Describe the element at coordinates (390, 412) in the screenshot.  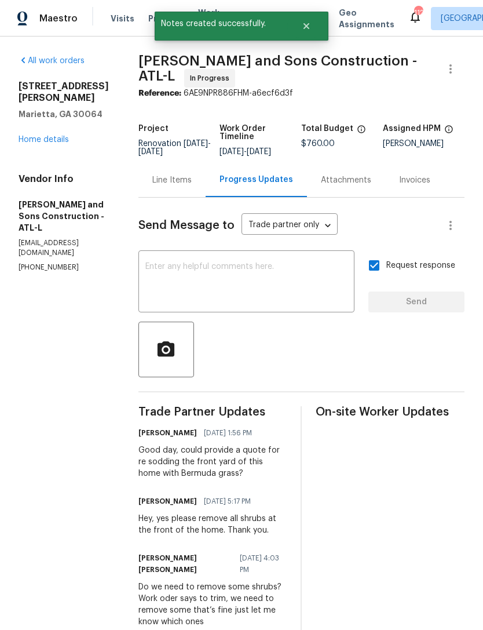
I see `span: On-site Worker Updates` at that location.